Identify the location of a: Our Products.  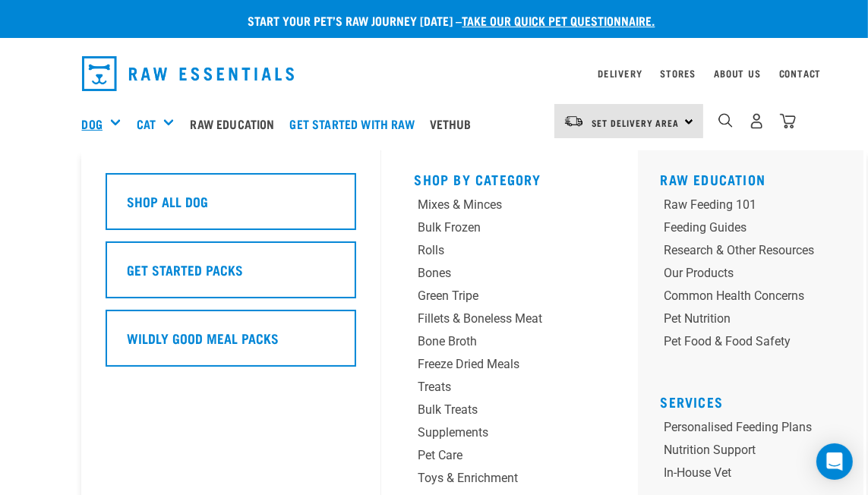
(756, 275).